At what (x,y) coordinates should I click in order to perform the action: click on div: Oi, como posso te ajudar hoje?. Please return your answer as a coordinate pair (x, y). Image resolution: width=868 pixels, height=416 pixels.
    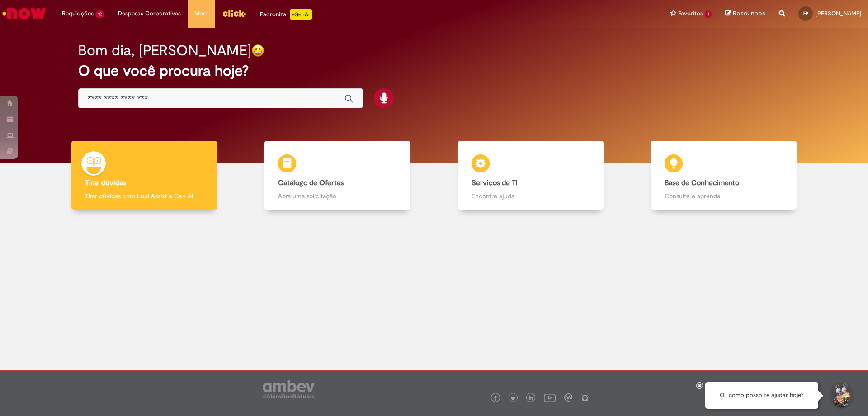
    Looking at the image, I should click on (762, 395).